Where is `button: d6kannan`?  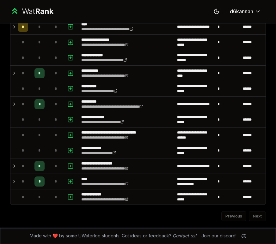 button: d6kannan is located at coordinates (245, 11).